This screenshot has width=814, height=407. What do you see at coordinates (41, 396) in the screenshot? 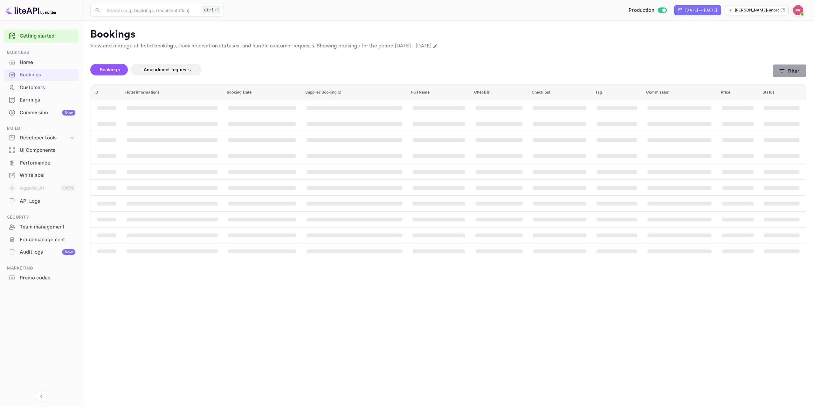
I see `button: Collapse navigation` at bounding box center [41, 396].